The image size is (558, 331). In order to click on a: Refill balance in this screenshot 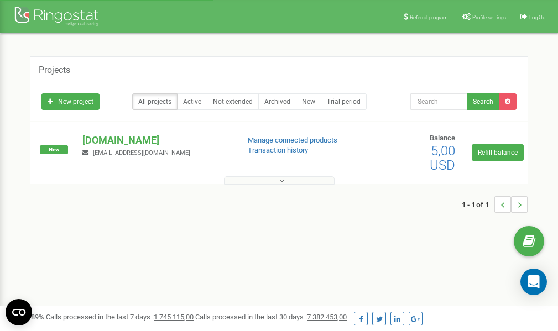, I will do `click(498, 153)`.